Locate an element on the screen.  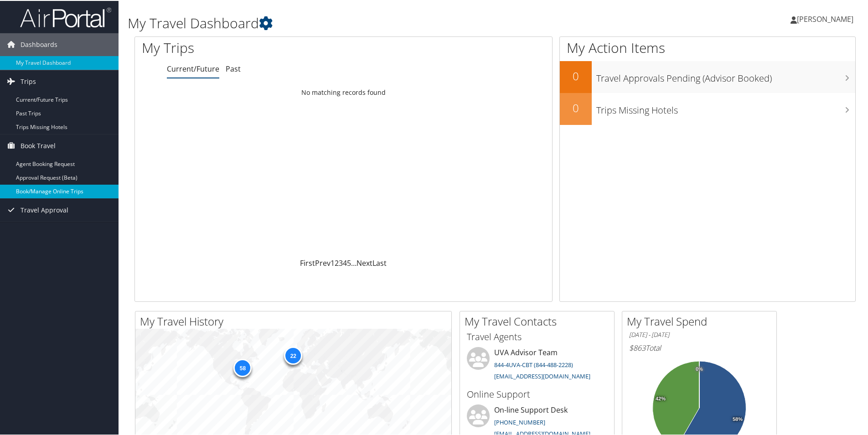
tspan: 0% is located at coordinates (699, 368).